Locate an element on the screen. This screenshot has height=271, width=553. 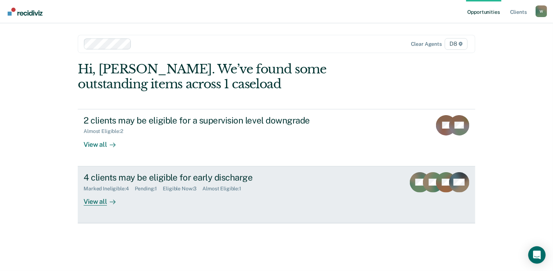
a: 2 clients may be eligible for a supervision level downgradeAlmost Eligible:2View all is located at coordinates (277, 138).